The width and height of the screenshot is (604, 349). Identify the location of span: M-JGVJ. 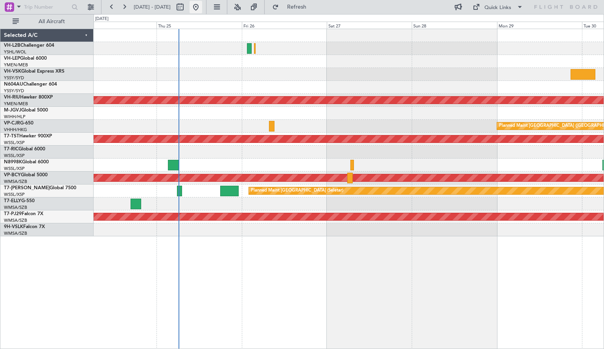
(13, 110).